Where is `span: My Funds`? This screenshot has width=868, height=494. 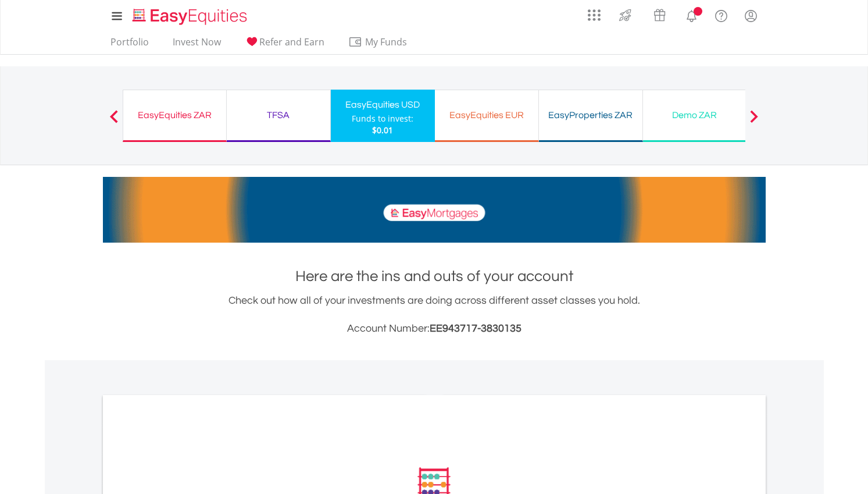
span: My Funds is located at coordinates (386, 42).